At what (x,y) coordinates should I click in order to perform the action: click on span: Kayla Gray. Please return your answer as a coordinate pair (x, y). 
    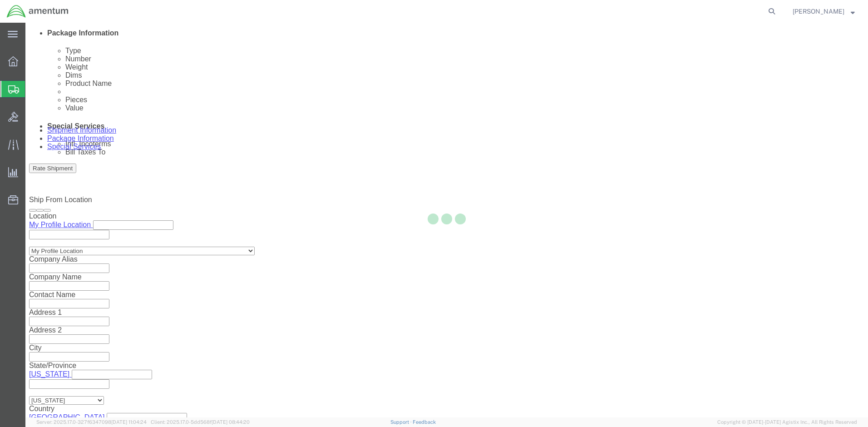
    Looking at the image, I should click on (819, 11).